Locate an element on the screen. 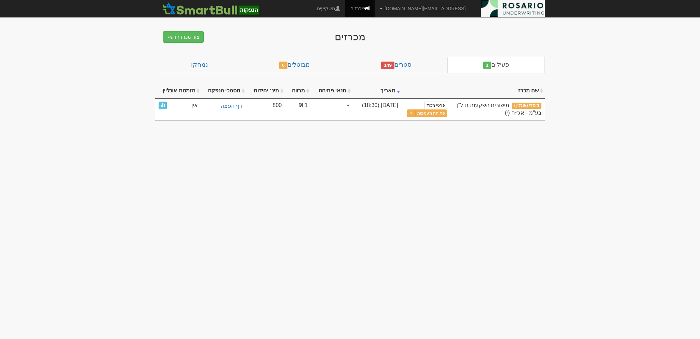 This screenshot has height=339, width=700. span: מוסדי (אונליין) is located at coordinates (527, 106).